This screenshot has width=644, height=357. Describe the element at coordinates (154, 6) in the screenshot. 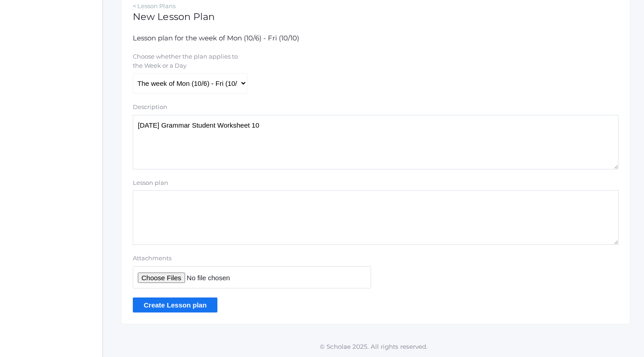

I see `a: < Lesson Plans` at that location.